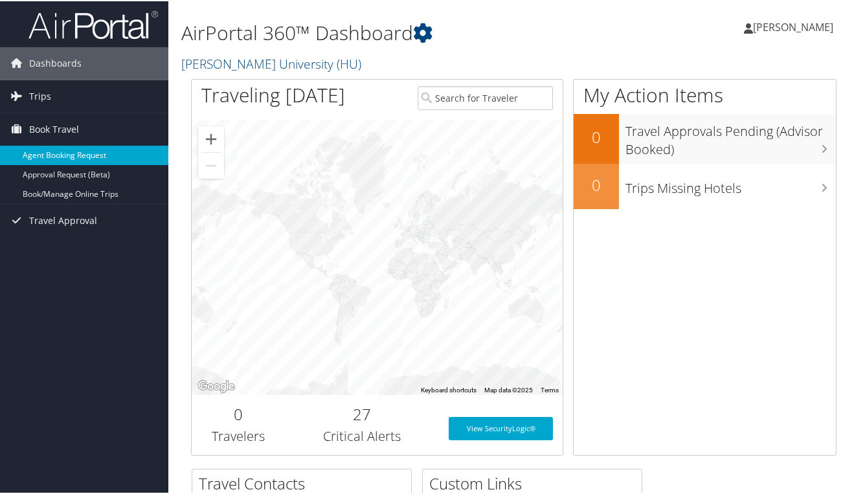 The height and width of the screenshot is (494, 854). Describe the element at coordinates (731, 136) in the screenshot. I see `h3: Travel Approvals Pending (Advisor Booked)` at that location.